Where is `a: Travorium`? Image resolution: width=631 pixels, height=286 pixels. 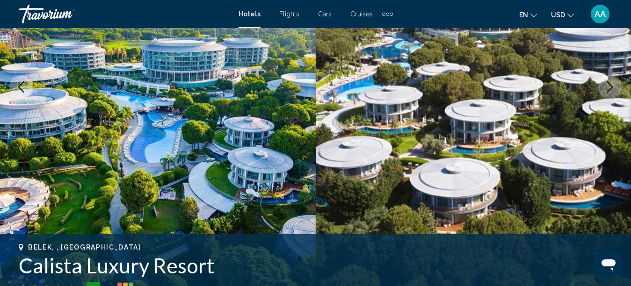 a: Travorium is located at coordinates (124, 14).